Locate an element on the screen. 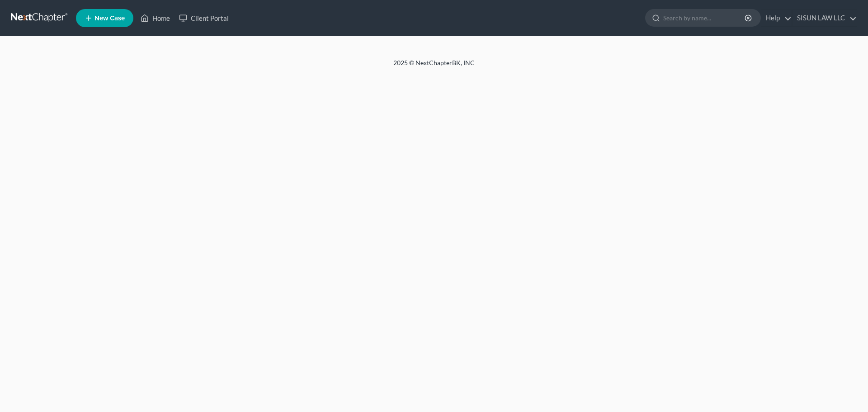 This screenshot has height=412, width=868. span: New Case is located at coordinates (109, 18).